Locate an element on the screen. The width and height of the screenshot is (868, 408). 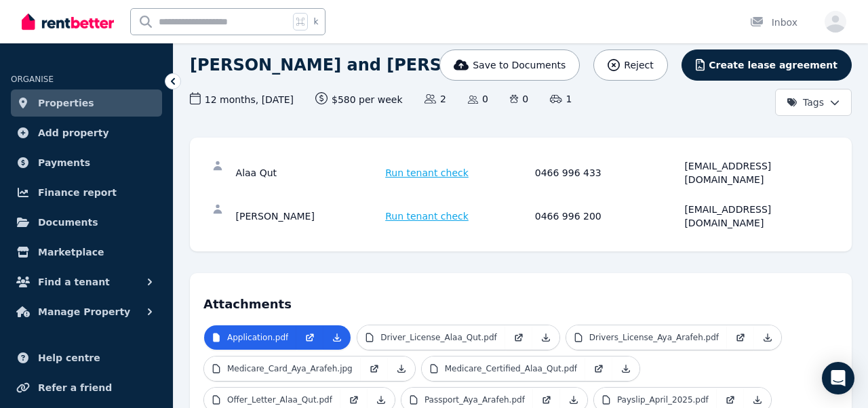
a: Medicare_Card_Aya_Arafeh.jpg is located at coordinates (283, 368).